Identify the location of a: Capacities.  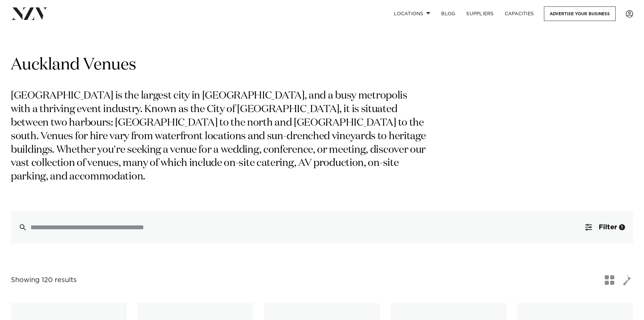
(519, 13).